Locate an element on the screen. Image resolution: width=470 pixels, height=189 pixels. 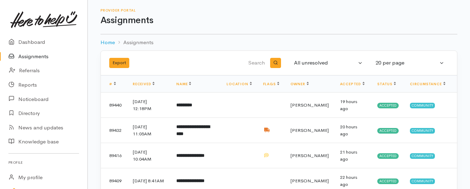
a: Circumstance is located at coordinates (428, 84).